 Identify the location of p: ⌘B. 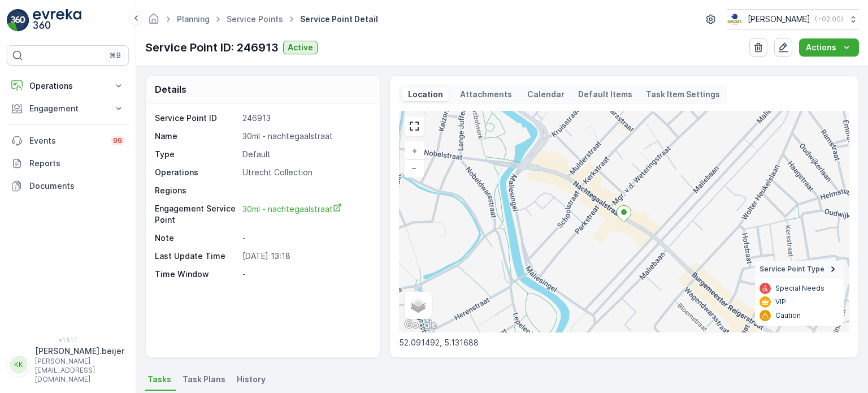
(115, 55).